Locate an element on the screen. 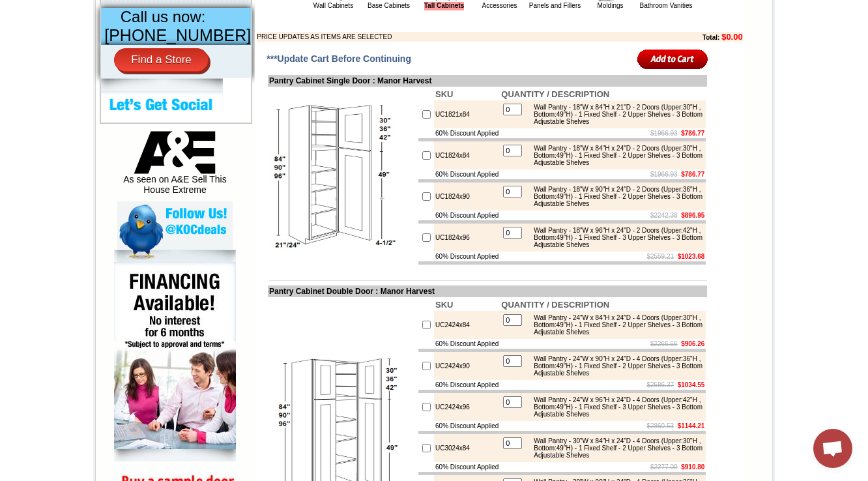  td: Bellmonte Maple is located at coordinates (240, 66).